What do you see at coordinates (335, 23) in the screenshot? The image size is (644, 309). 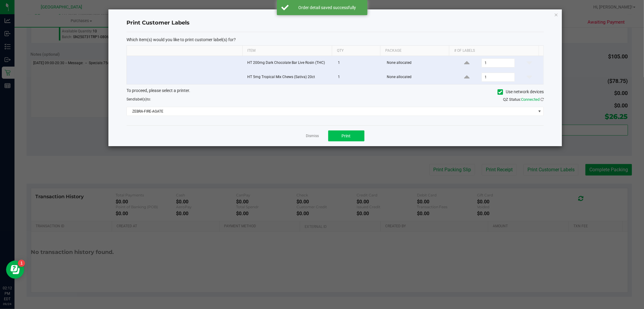 I see `h4: Print Customer Labels` at bounding box center [335, 23].